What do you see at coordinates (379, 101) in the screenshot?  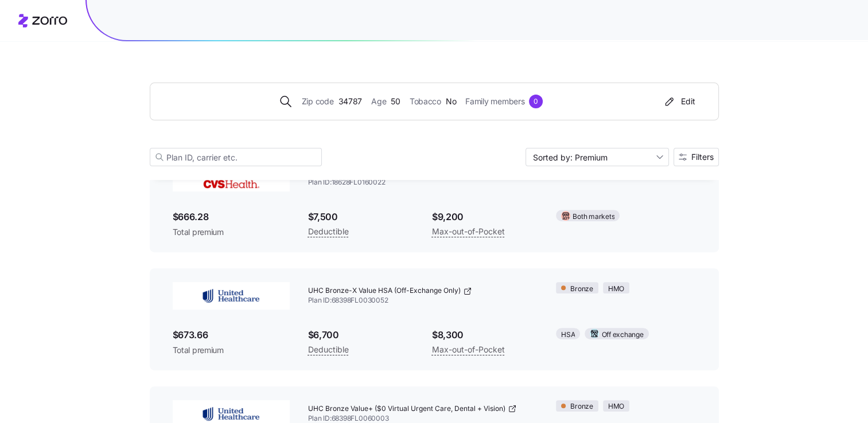 I see `span: Age` at bounding box center [379, 101].